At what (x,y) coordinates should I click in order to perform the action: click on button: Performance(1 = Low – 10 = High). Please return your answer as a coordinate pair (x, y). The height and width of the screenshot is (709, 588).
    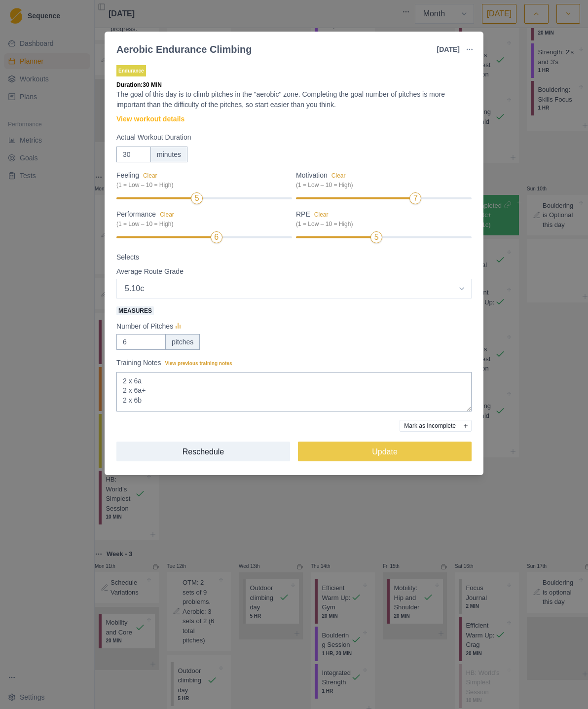
    Looking at the image, I should click on (167, 214).